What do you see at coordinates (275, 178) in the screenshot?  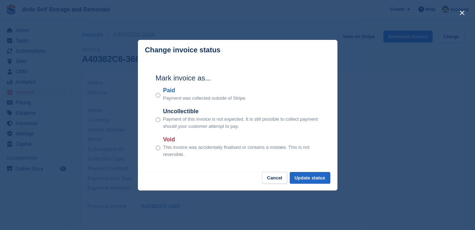 I see `button: Cancel` at bounding box center [275, 178].